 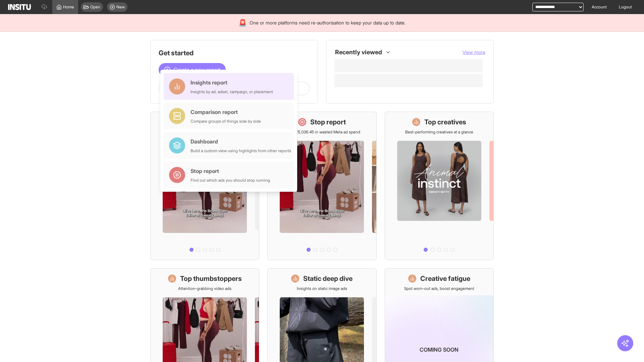 What do you see at coordinates (120, 7) in the screenshot?
I see `span: New` at bounding box center [120, 7].